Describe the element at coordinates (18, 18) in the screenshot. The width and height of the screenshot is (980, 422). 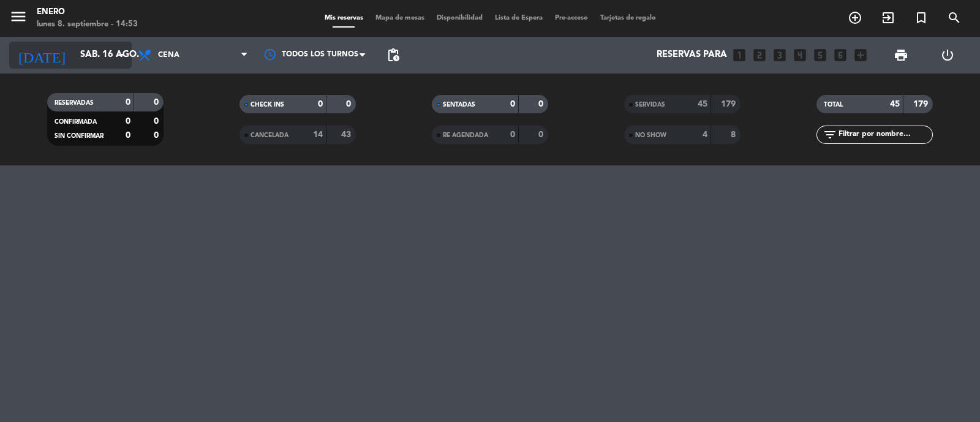
I see `button: menu` at that location.